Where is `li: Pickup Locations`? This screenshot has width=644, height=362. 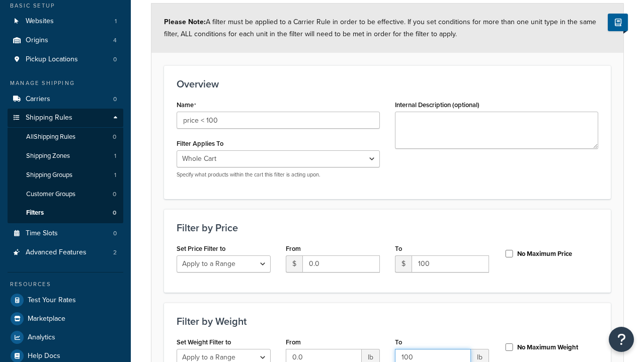
li: Pickup Locations is located at coordinates (65, 59).